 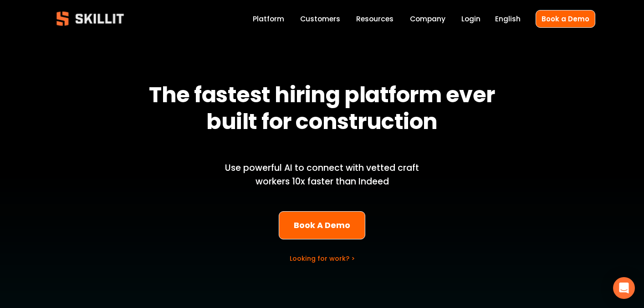 I want to click on span: English, so click(x=508, y=19).